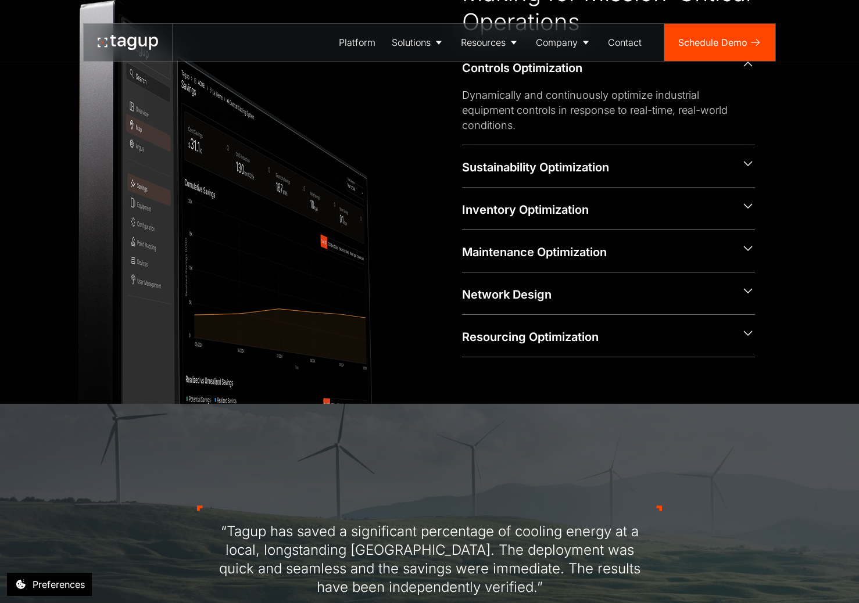 This screenshot has height=603, width=859. I want to click on div: Network Design, so click(597, 295).